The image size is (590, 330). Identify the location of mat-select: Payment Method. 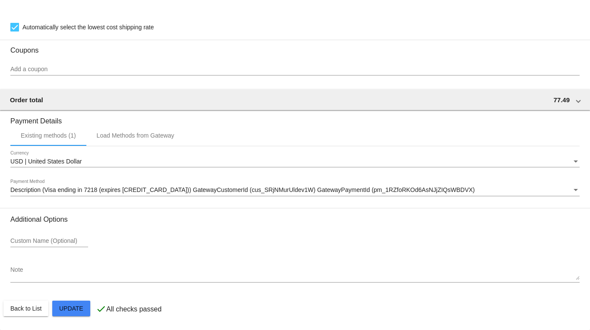
(295, 190).